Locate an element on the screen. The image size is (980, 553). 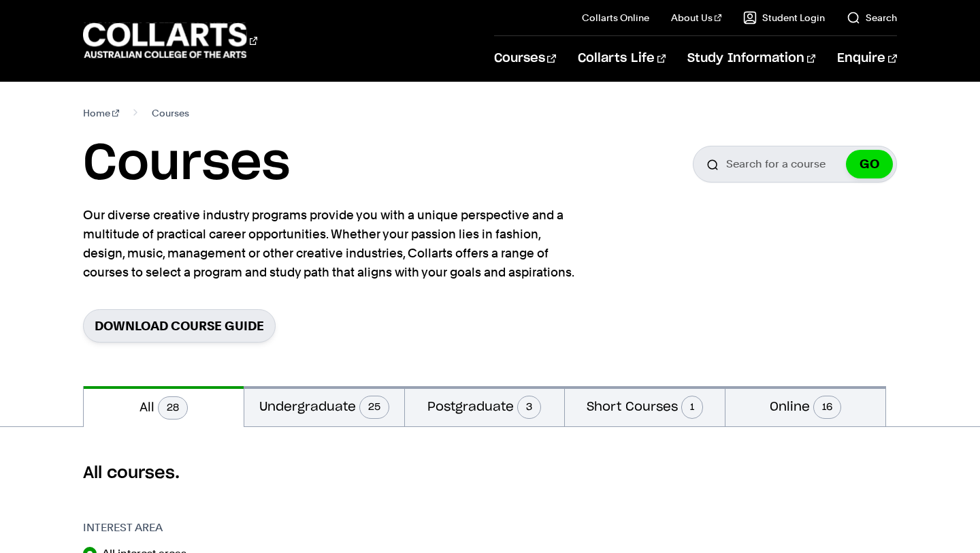
button: Postgraduate3 is located at coordinates (485, 406).